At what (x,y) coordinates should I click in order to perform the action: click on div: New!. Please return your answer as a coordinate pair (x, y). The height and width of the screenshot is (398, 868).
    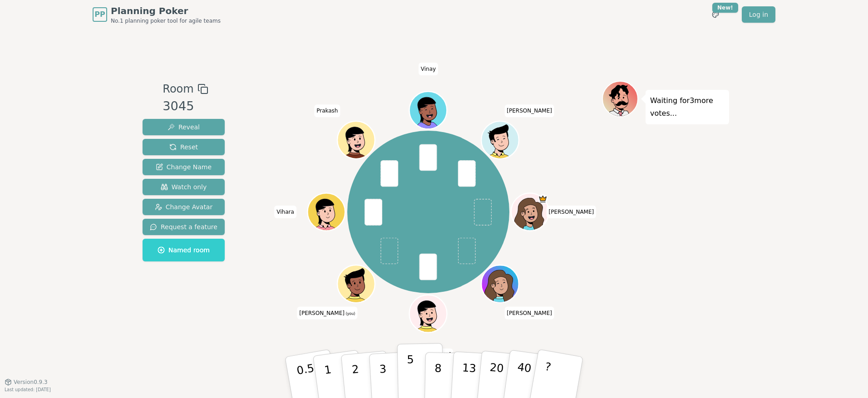
    Looking at the image, I should click on (725, 8).